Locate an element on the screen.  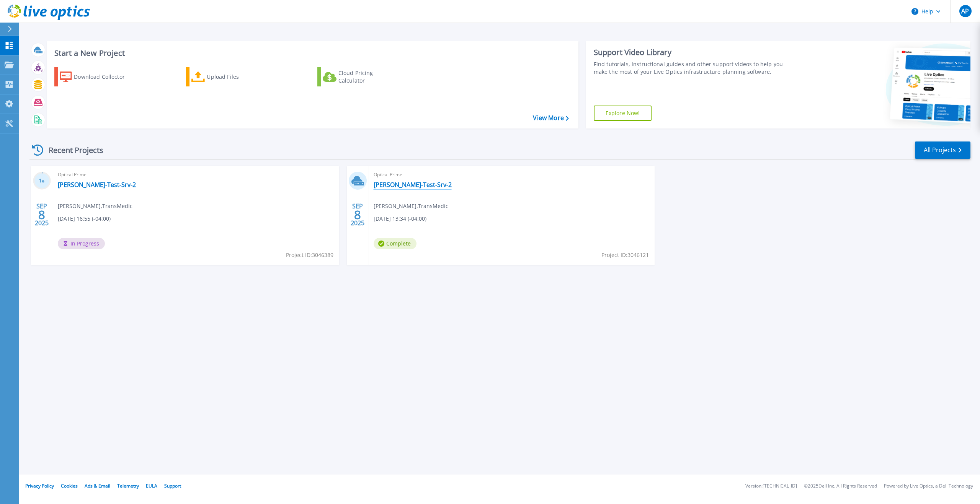
span: Complete is located at coordinates (395, 244).